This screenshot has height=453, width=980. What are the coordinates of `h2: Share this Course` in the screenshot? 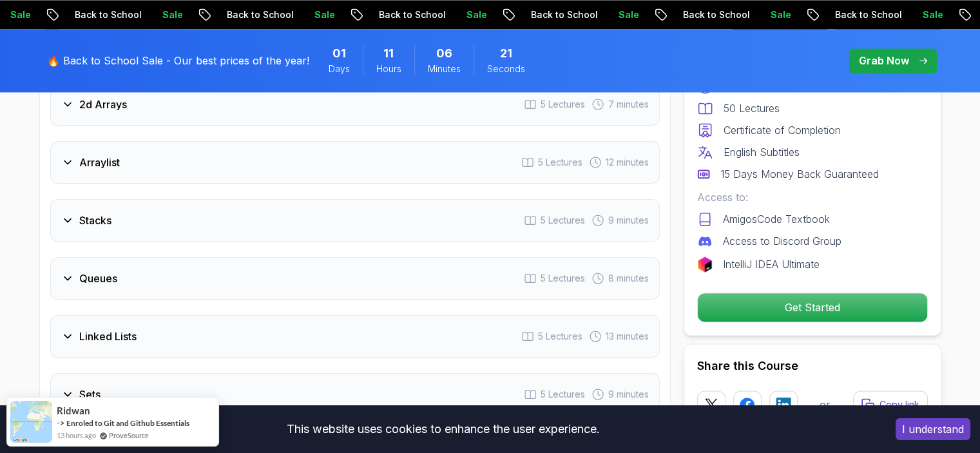 It's located at (813, 366).